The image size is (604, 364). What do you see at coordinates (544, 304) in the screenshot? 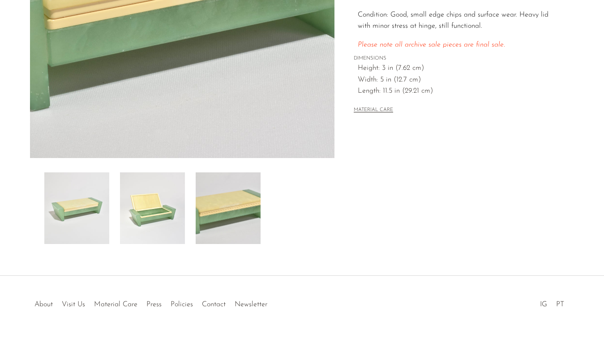
I see `a: IG` at bounding box center [544, 304].